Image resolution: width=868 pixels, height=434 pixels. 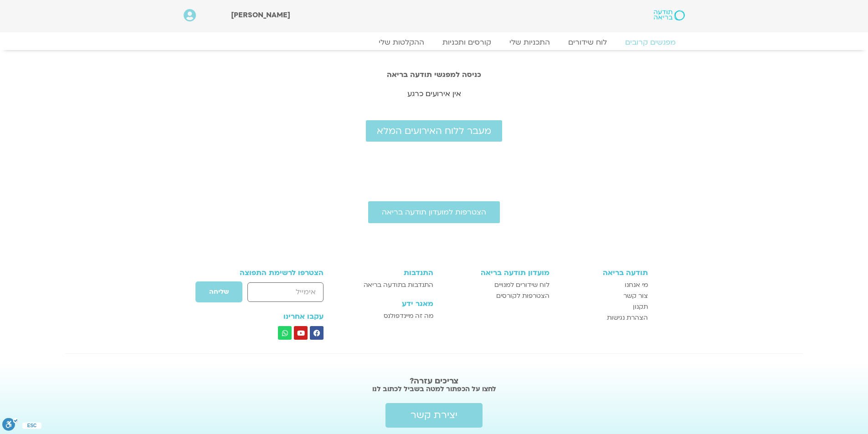 I want to click on span: יצירת קשר, so click(x=434, y=415).